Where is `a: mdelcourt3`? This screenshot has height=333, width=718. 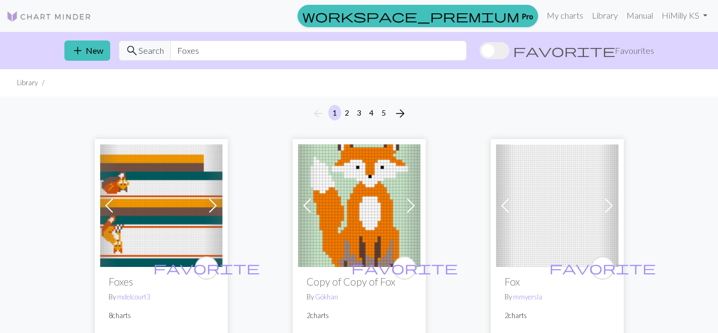 a: mdelcourt3 is located at coordinates (134, 296).